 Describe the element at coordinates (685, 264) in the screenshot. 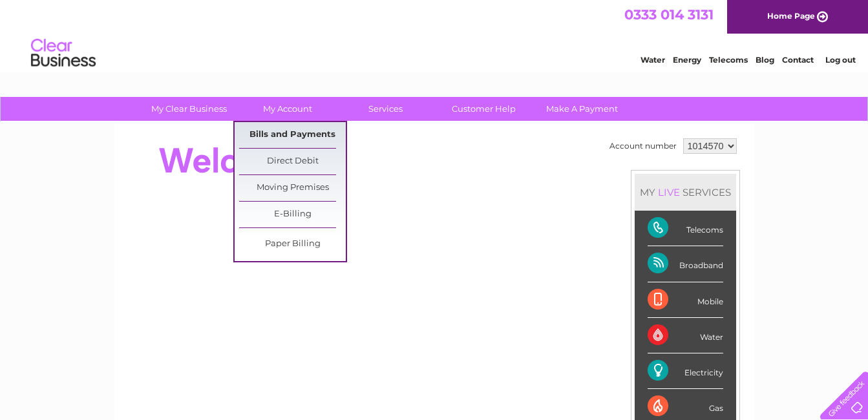

I see `div: Broadband` at that location.